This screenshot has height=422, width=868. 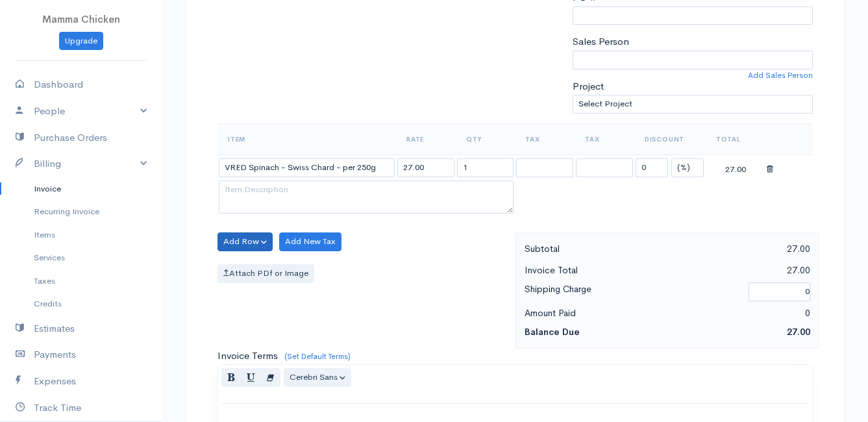 I want to click on div: Shipping Charge, so click(x=630, y=291).